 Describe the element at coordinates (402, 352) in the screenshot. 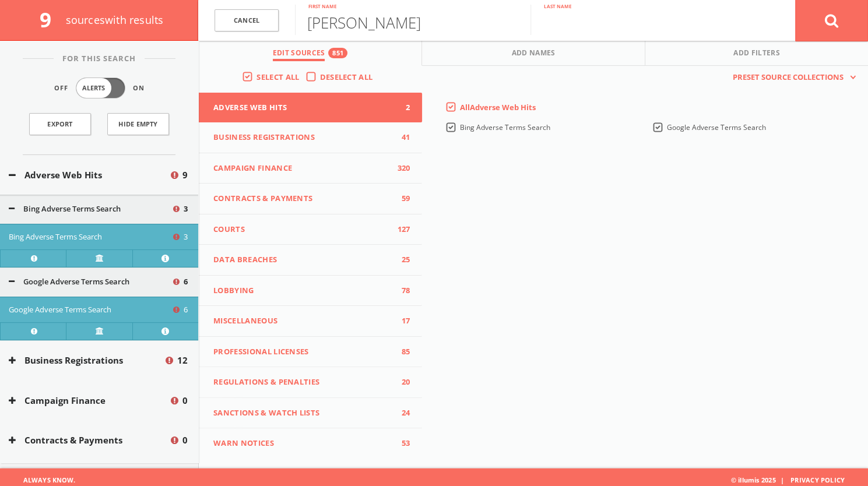

I see `span: 85` at that location.